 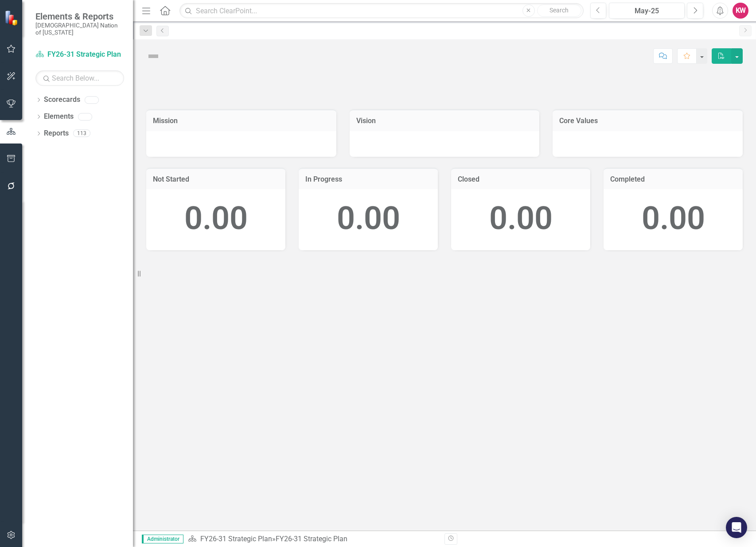 What do you see at coordinates (216, 179) in the screenshot?
I see `h3: Not Started` at bounding box center [216, 179].